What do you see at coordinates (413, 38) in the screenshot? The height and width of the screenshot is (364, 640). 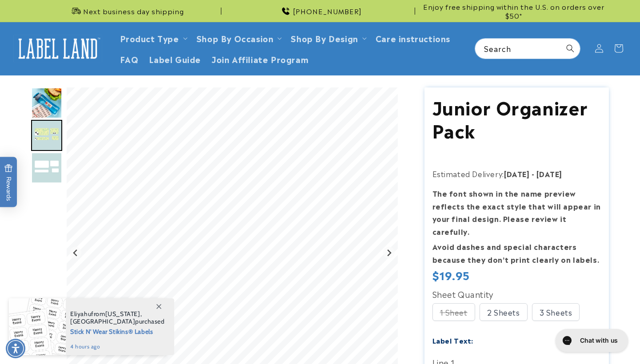 I see `span: Care instructions` at bounding box center [413, 38].